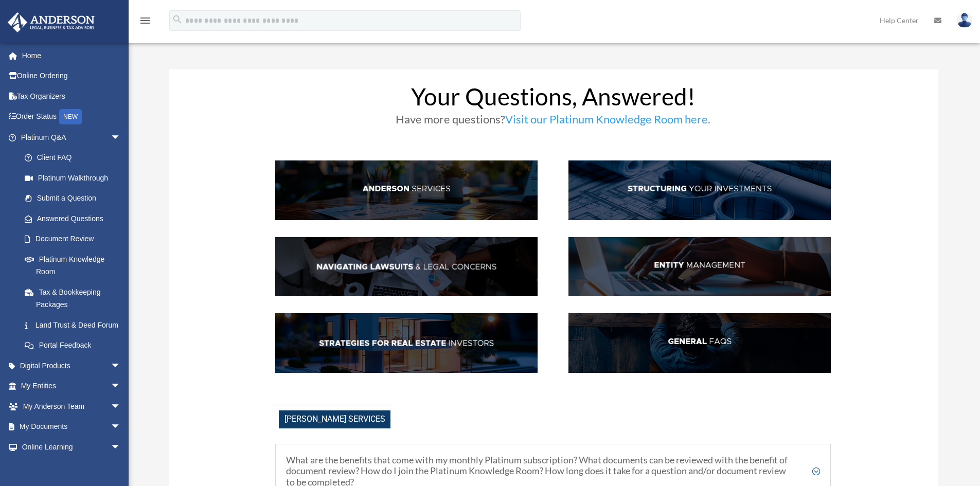 This screenshot has width=980, height=486. What do you see at coordinates (71, 406) in the screenshot?
I see `a: My Anderson Teamarrow_drop_down` at bounding box center [71, 406].